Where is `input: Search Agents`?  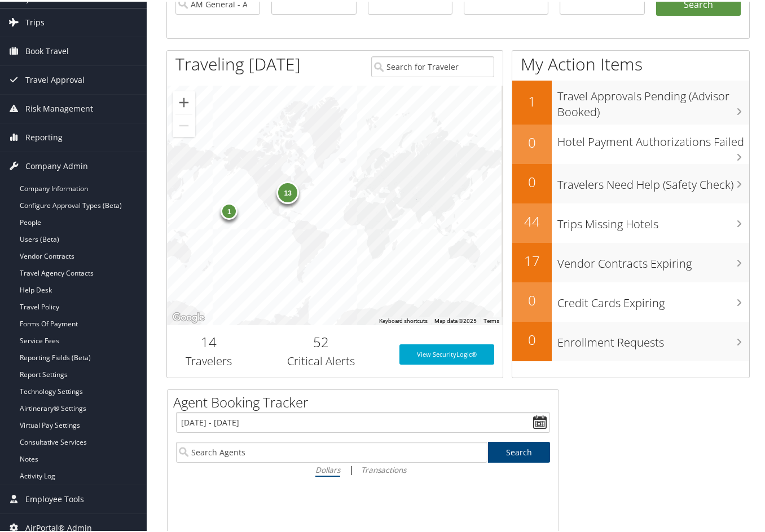 input: Search Agents is located at coordinates (332, 451).